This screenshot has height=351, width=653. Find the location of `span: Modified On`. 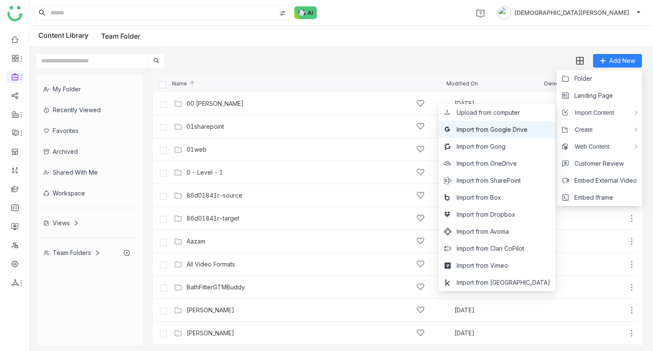

span: Modified On is located at coordinates (462, 83).